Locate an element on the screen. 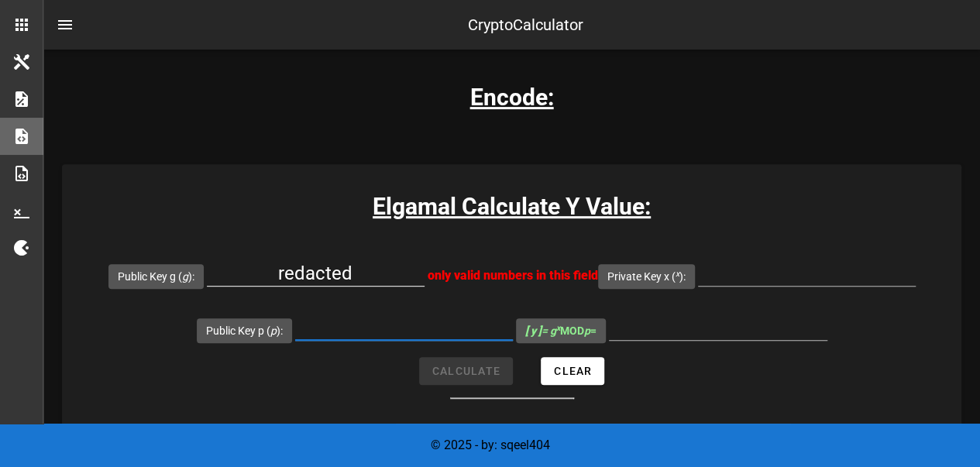 The image size is (980, 467). b: [ y ] is located at coordinates (533, 330).